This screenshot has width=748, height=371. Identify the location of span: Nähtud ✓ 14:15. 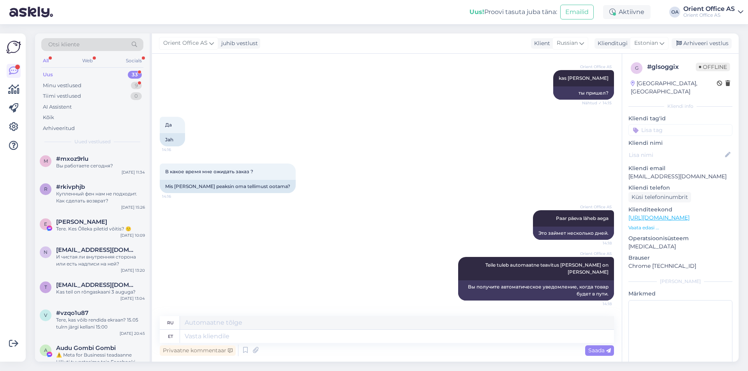
(597, 103).